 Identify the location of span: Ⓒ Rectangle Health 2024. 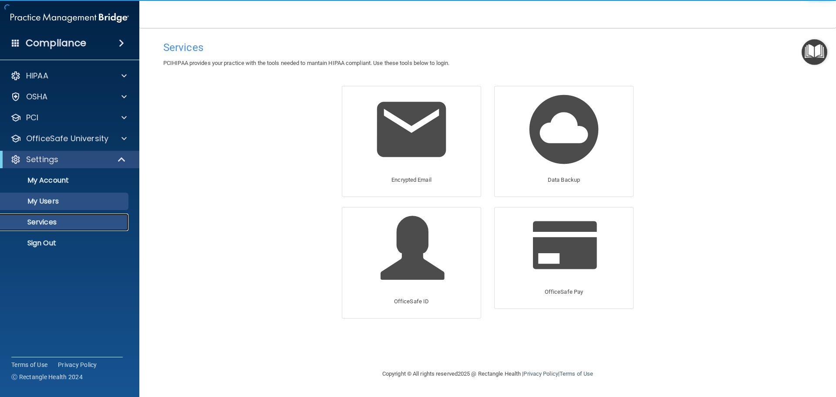
(47, 377).